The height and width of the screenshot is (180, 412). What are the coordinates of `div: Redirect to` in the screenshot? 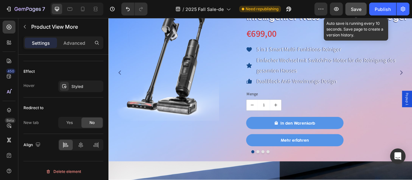 It's located at (33, 108).